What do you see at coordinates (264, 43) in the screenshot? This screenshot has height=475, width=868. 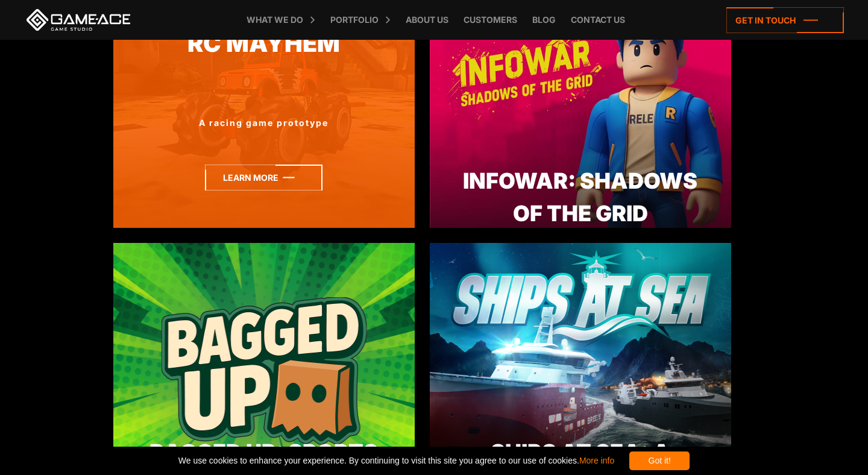 I see `a: RC Mayhem` at bounding box center [264, 43].